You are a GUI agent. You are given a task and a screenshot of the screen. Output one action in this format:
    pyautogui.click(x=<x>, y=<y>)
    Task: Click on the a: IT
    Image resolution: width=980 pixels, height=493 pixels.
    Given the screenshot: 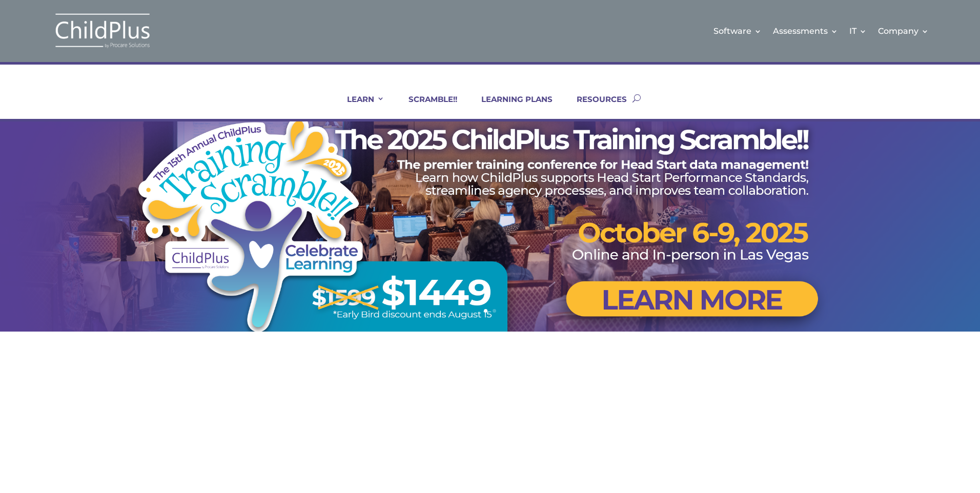 What is the action you would take?
    pyautogui.click(x=859, y=31)
    